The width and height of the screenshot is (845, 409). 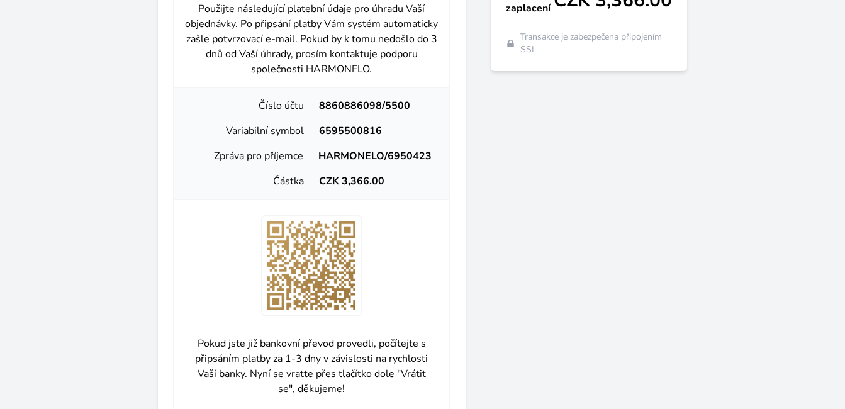 I want to click on div: 8860886098/5500, so click(x=375, y=106).